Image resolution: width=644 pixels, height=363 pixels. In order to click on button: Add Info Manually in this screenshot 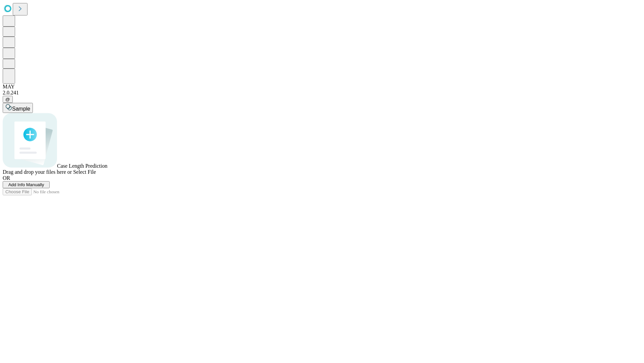, I will do `click(26, 184)`.